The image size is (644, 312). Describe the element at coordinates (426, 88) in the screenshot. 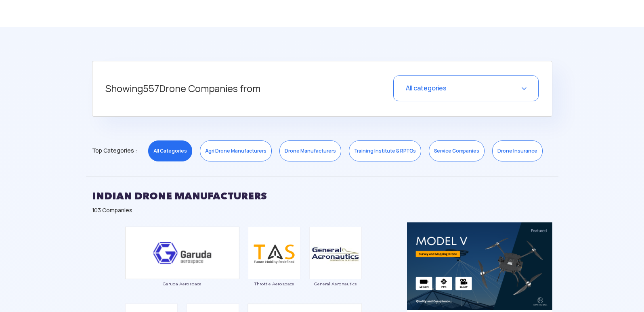

I see `span: All categories` at that location.